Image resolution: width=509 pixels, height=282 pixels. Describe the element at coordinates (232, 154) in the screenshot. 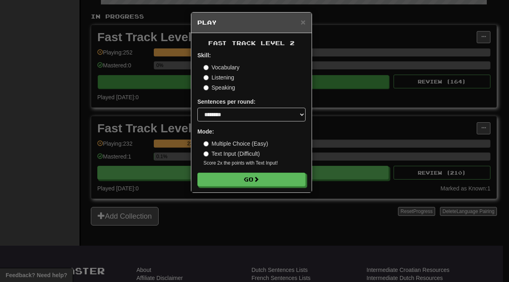

I see `label: Text Input (Difficult)` at that location.